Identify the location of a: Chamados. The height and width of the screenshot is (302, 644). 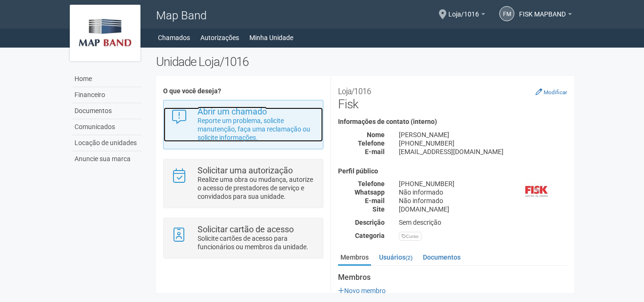
(174, 38).